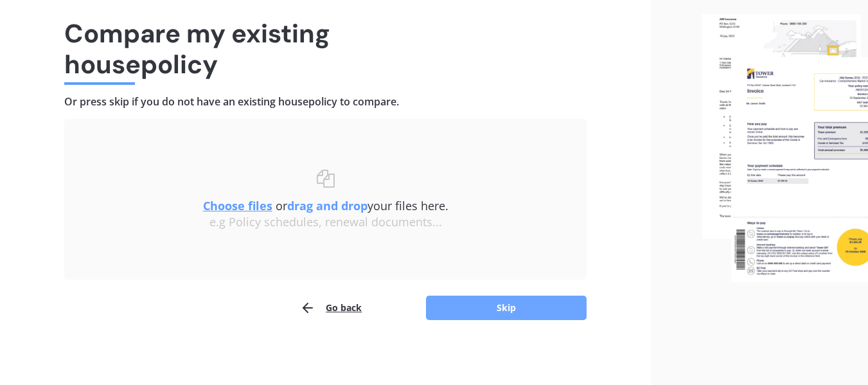  What do you see at coordinates (326, 206) in the screenshot?
I see `span: or your files here.` at bounding box center [326, 206].